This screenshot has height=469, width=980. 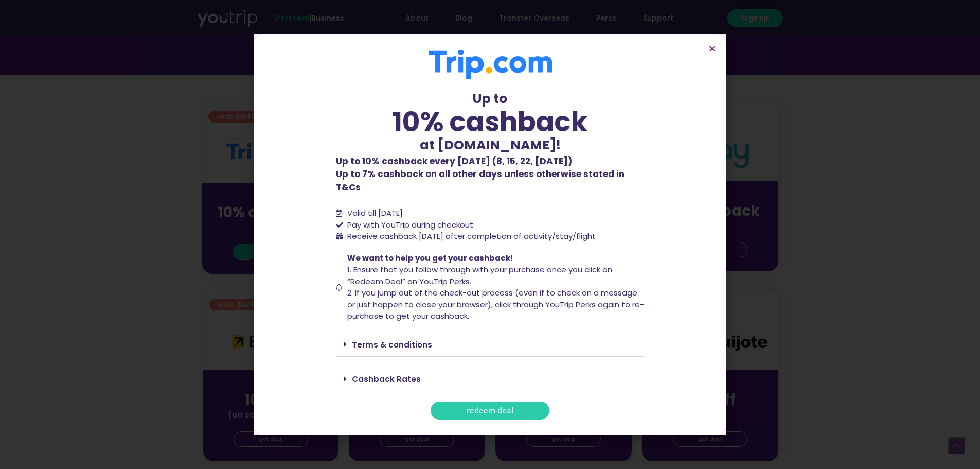 I want to click on span: redeem deal, so click(x=490, y=411).